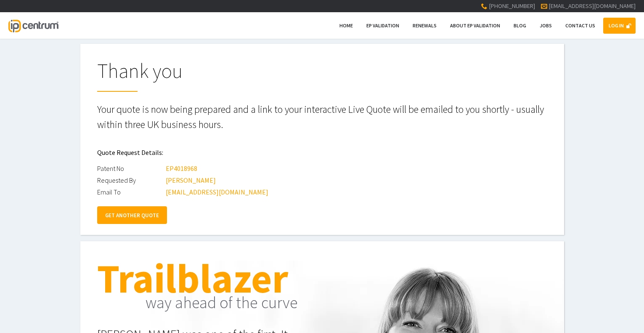 Image resolution: width=644 pixels, height=333 pixels. I want to click on a: LOG IN, so click(619, 26).